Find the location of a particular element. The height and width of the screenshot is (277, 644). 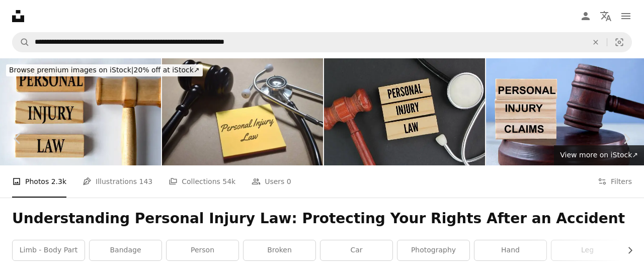

button: Clear is located at coordinates (596, 42).